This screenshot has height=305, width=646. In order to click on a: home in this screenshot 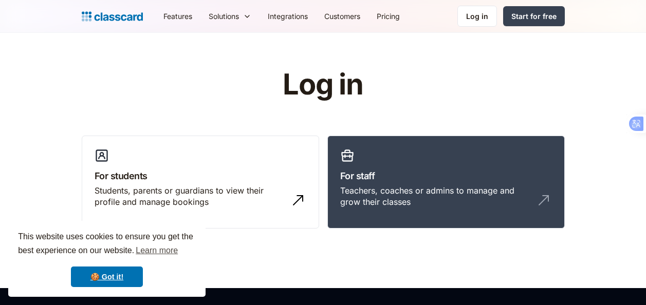, I will do `click(112, 16)`.